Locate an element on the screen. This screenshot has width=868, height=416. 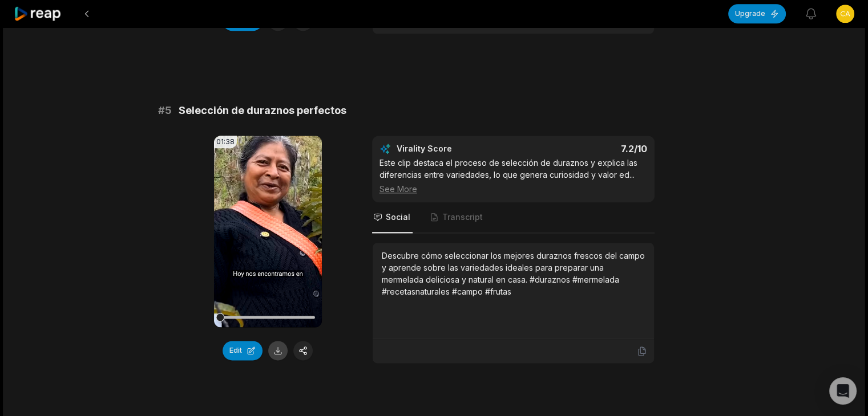
div: Open Intercom Messenger is located at coordinates (843, 391).